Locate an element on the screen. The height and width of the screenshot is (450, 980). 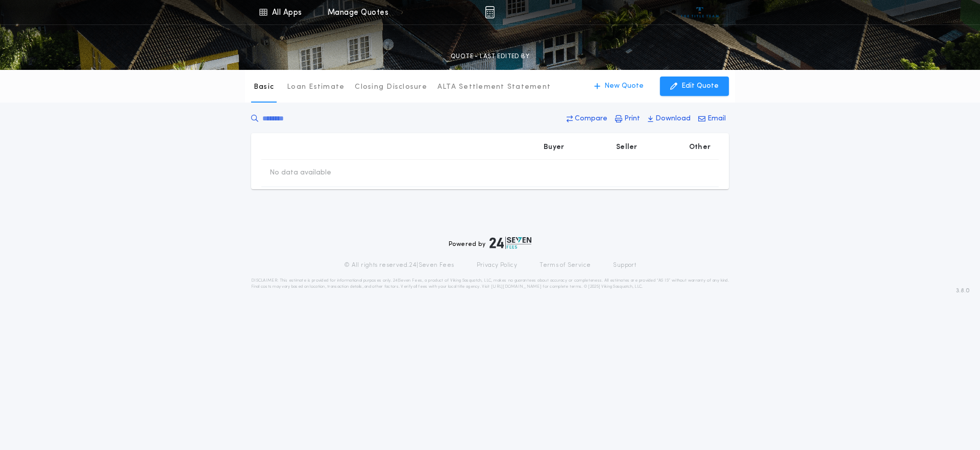
button: Download is located at coordinates (669, 119).